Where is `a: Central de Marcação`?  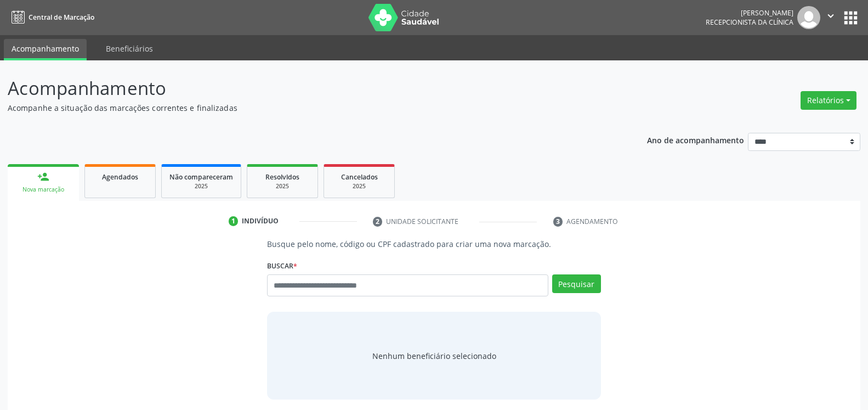
a: Central de Marcação is located at coordinates (51, 17).